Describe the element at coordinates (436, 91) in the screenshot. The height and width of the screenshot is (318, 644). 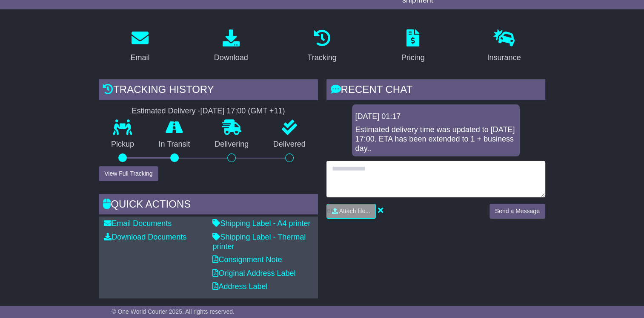
I see `div: RECENT CHAT` at that location.